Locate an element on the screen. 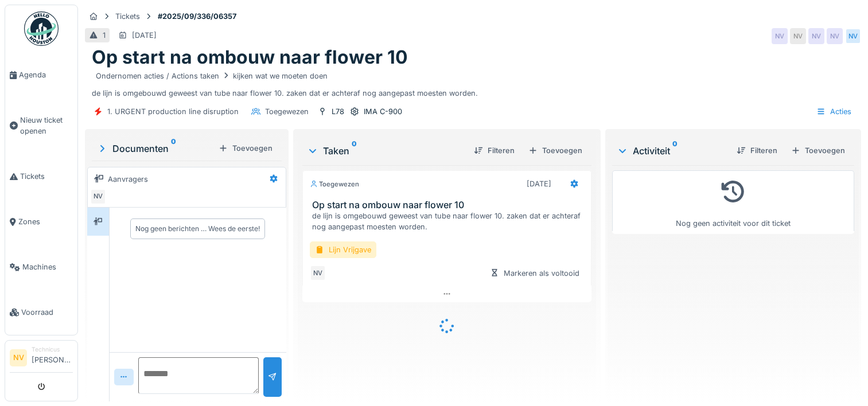 This screenshot has width=868, height=406. h3: Op start na ombouw naar flower 10 is located at coordinates (449, 204).